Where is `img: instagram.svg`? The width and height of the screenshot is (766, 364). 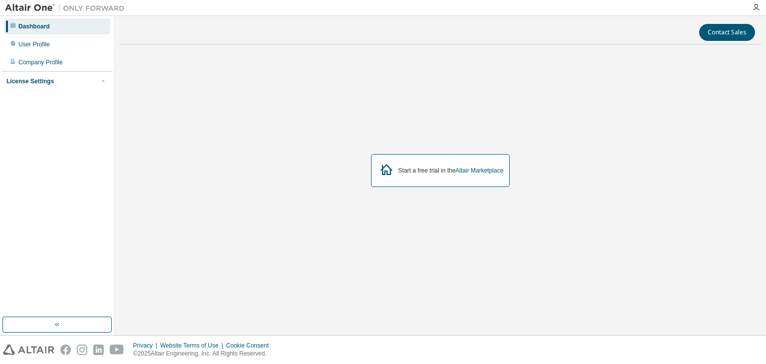
img: instagram.svg is located at coordinates (82, 350).